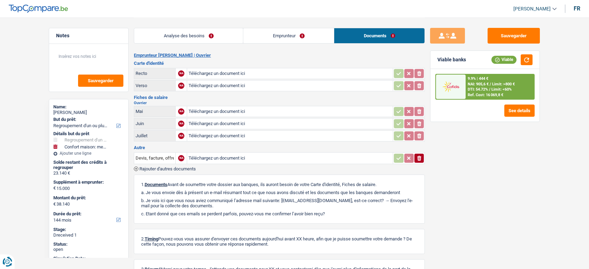 The image size is (589, 269). I want to click on div: Status:, so click(88, 244).